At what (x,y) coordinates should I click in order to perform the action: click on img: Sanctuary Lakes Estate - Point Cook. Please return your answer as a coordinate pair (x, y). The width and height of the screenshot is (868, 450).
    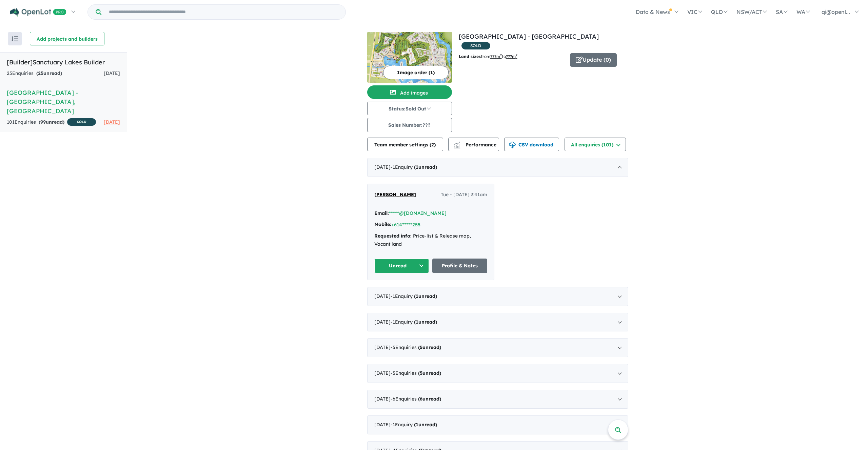
    Looking at the image, I should click on (409, 57).